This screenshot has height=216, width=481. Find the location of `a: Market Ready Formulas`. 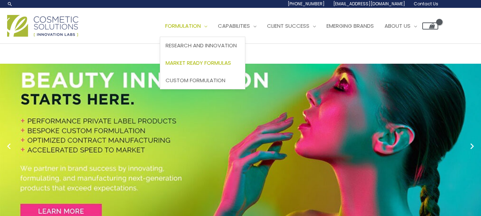

a: Market Ready Formulas is located at coordinates (202, 63).